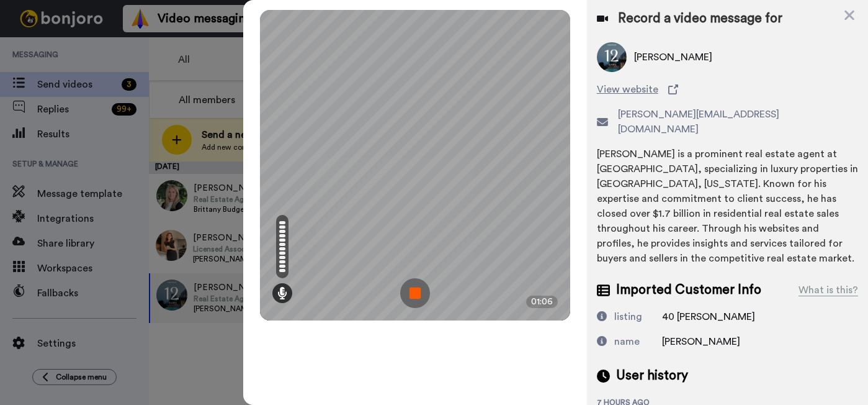  What do you see at coordinates (626, 341) in the screenshot?
I see `div: name` at bounding box center [626, 341].